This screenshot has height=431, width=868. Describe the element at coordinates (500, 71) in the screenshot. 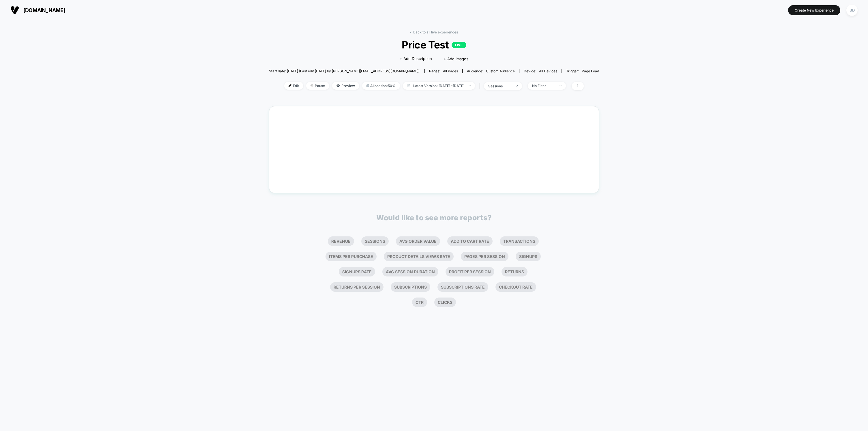

I see `span: Custom Audience` at that location.